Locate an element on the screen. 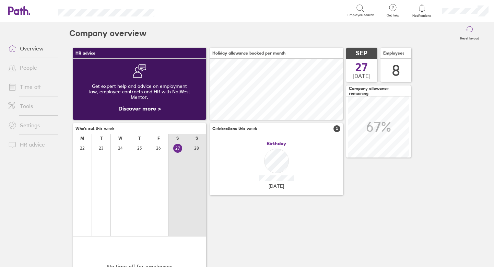 This screenshot has width=494, height=267. div: W is located at coordinates (120, 138).